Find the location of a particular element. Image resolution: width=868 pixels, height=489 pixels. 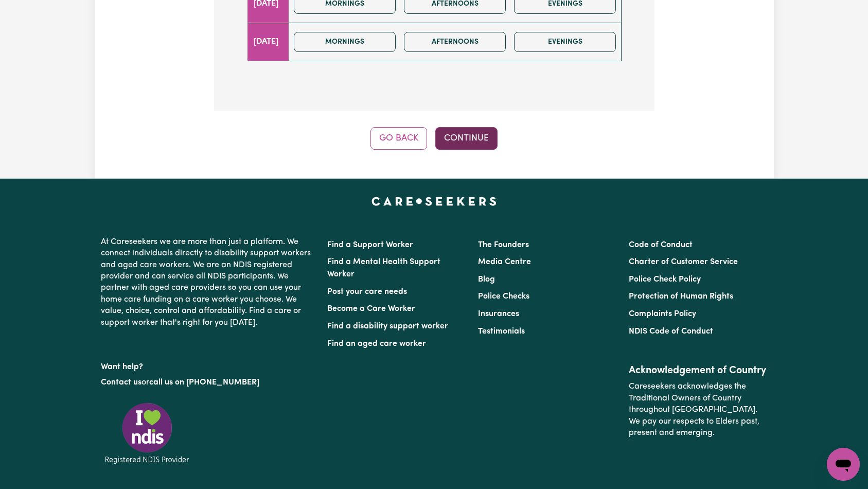

a: Blog is located at coordinates (486, 280).